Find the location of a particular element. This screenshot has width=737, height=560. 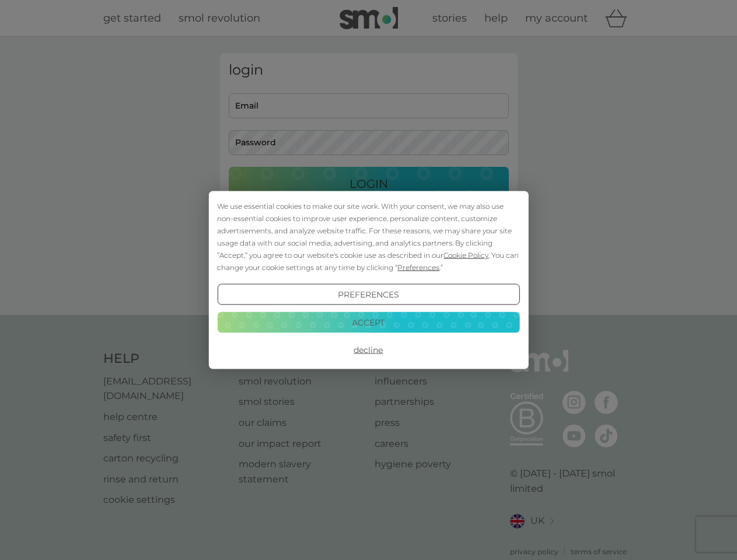

button: Preferences is located at coordinates (368, 295).